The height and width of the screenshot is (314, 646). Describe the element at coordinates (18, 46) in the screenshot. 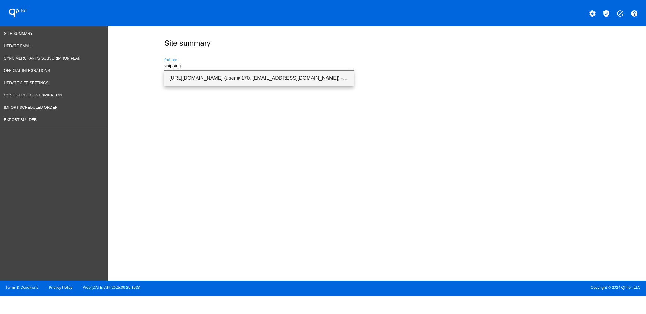

I see `span: Update Email` at that location.